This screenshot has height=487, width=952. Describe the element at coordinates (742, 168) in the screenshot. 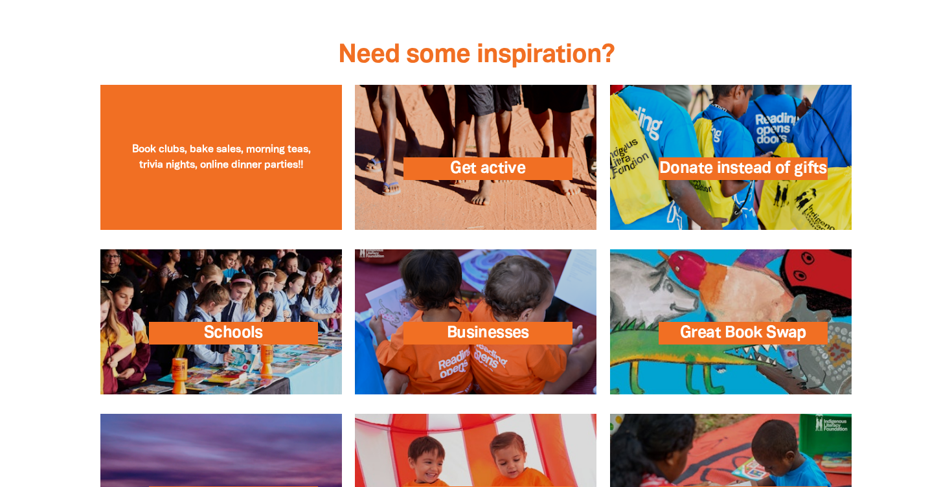

I see `span: Donate instead of gifts` at that location.